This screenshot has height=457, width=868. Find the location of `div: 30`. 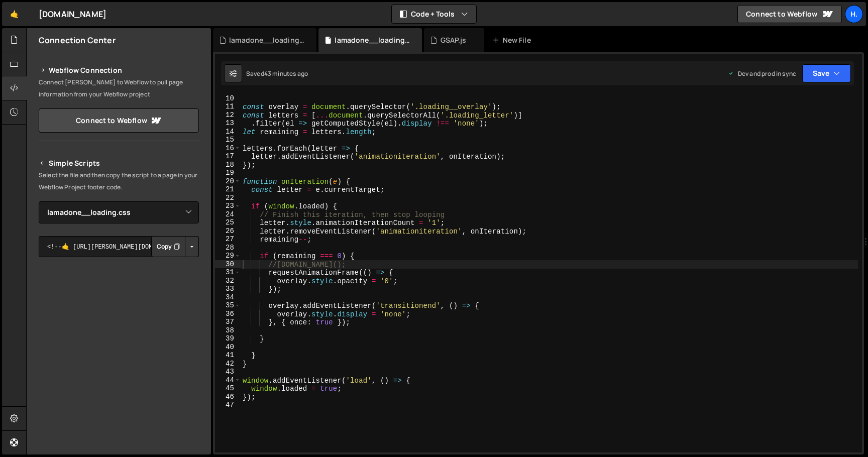

div: 30 is located at coordinates (227, 264).